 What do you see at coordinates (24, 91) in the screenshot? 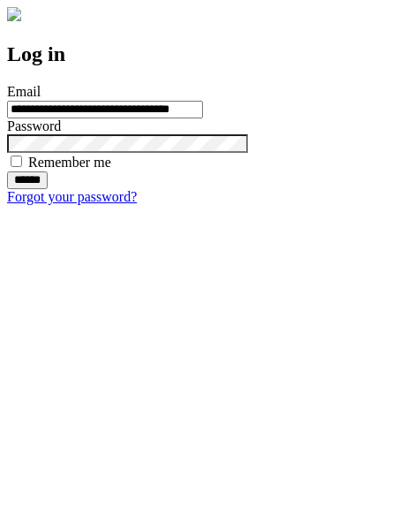
I see `label: Email` at bounding box center [24, 91].